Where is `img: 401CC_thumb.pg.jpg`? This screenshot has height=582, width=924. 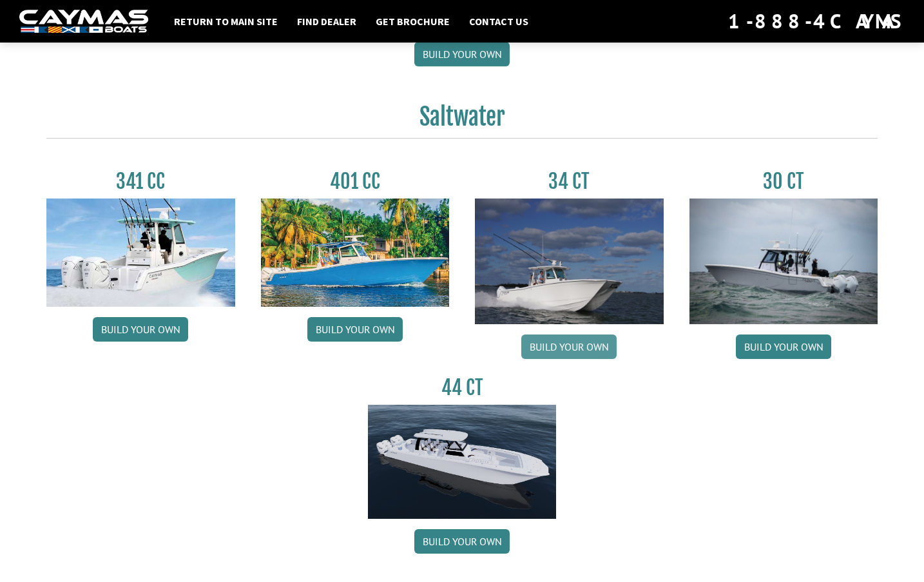 img: 401CC_thumb.pg.jpg is located at coordinates (355, 252).